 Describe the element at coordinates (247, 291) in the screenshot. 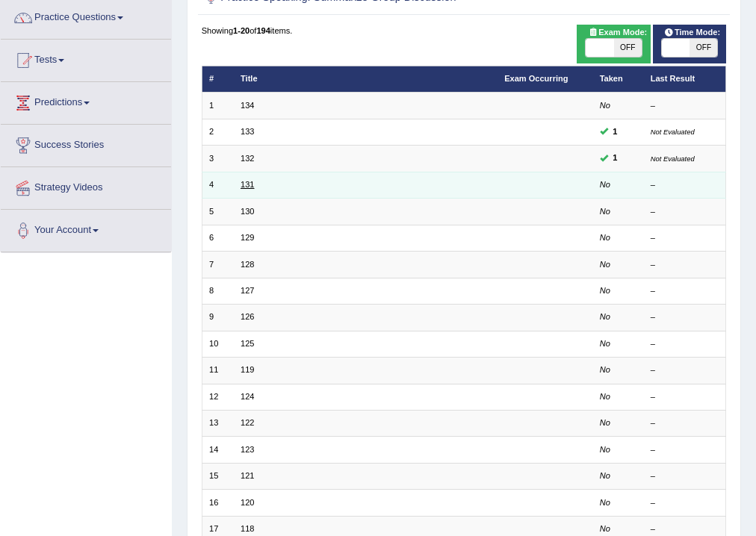

I see `a: 127` at that location.